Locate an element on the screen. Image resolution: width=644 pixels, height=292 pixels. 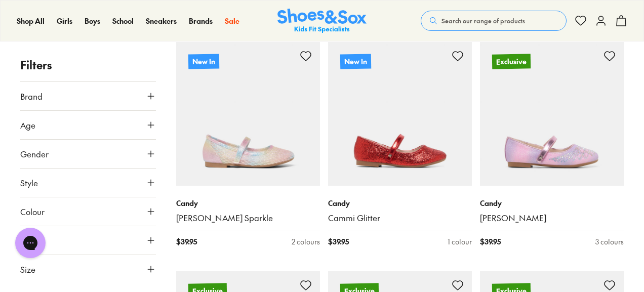
a: Sneakers is located at coordinates (161, 21).